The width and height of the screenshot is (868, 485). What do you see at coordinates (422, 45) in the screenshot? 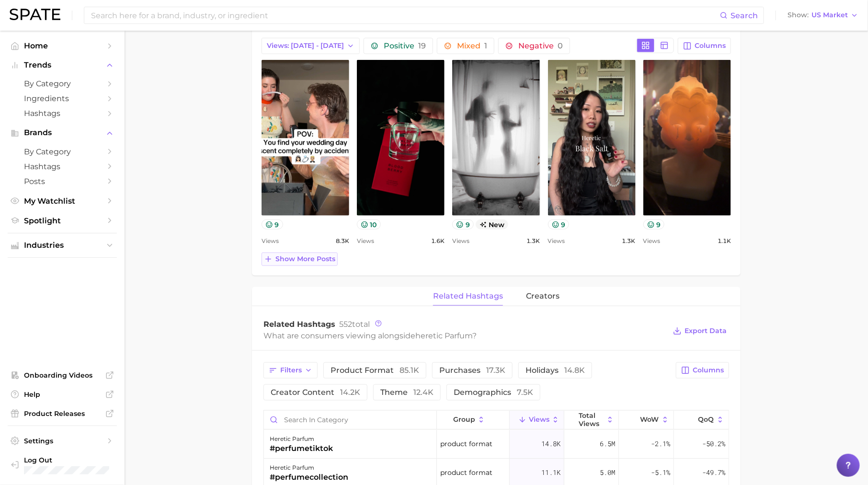
I see `span: 19` at bounding box center [422, 45].